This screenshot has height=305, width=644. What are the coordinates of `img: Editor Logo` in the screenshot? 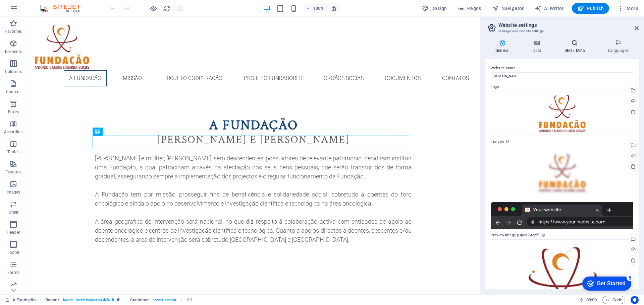 It's located at (64, 8).